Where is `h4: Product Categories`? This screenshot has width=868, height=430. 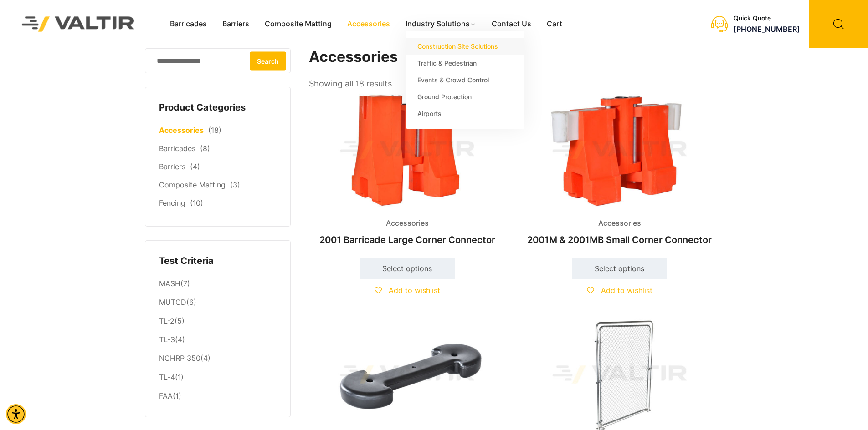 h4: Product Categories is located at coordinates (217, 108).